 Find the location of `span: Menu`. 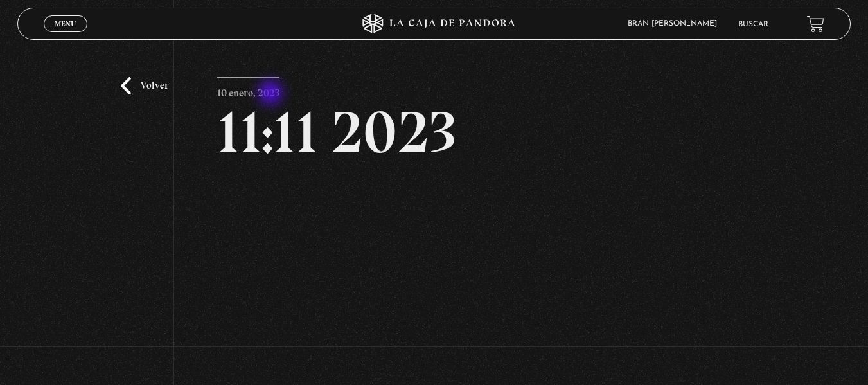

span: Menu is located at coordinates (65, 24).